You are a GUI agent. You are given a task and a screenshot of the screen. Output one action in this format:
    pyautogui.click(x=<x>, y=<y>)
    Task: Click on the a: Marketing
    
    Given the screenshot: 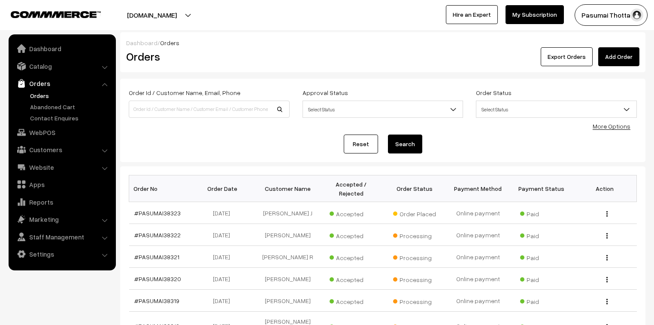 What is the action you would take?
    pyautogui.click(x=62, y=219)
    